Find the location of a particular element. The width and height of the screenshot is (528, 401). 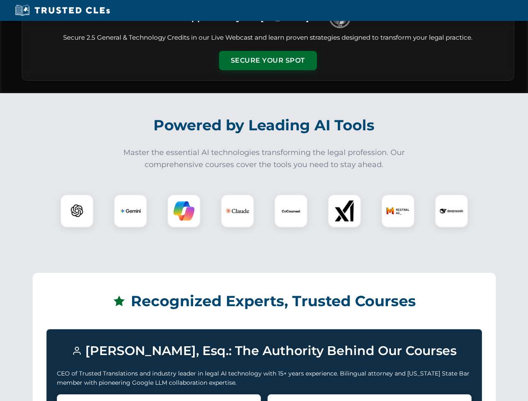

img: Mistral AI Logo is located at coordinates (398, 211).